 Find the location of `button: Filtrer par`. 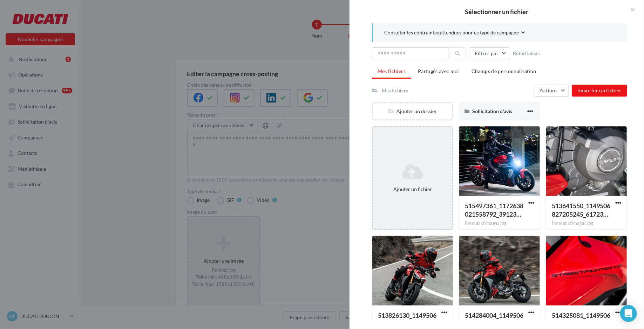

button: Filtrer par is located at coordinates (489, 53).